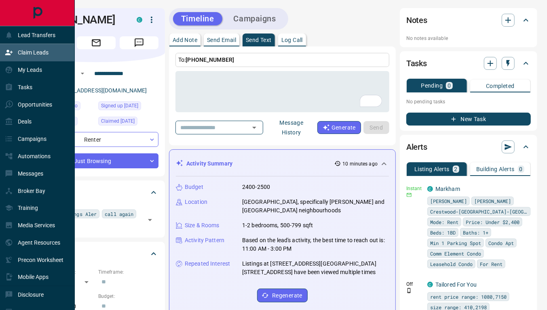  What do you see at coordinates (202, 226) in the screenshot?
I see `p: Size & Rooms` at bounding box center [202, 226].